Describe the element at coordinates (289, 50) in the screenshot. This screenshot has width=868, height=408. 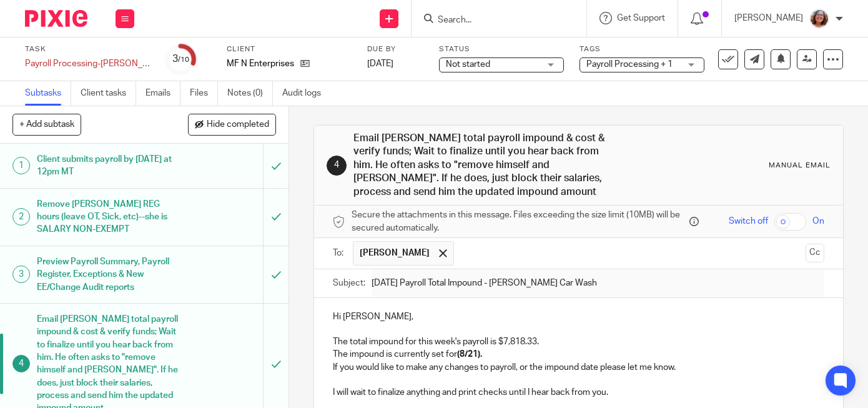
I see `label: Client` at that location.